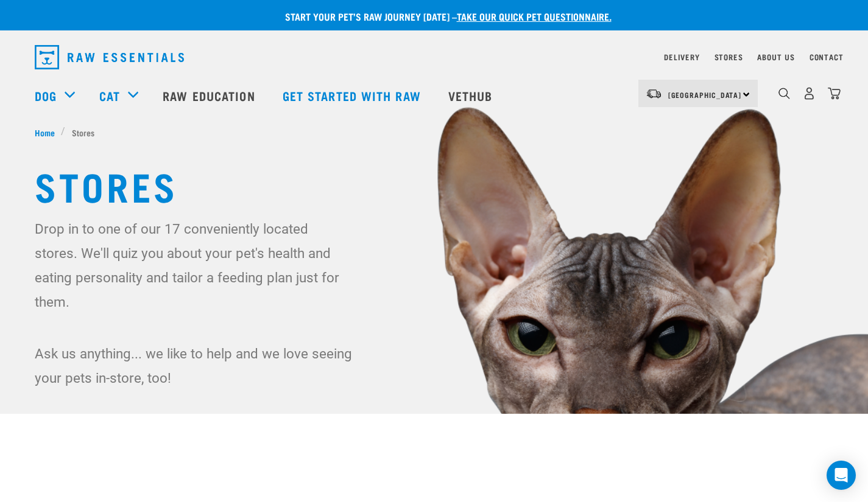 This screenshot has height=502, width=868. I want to click on a: Get started with Raw, so click(353, 95).